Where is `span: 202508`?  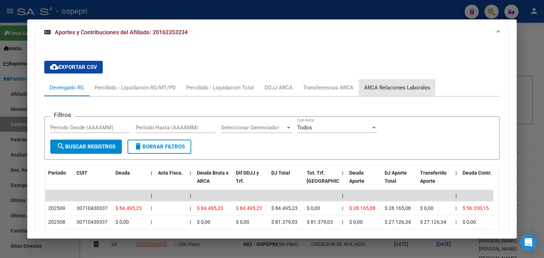
span: 202508 is located at coordinates (57, 222).